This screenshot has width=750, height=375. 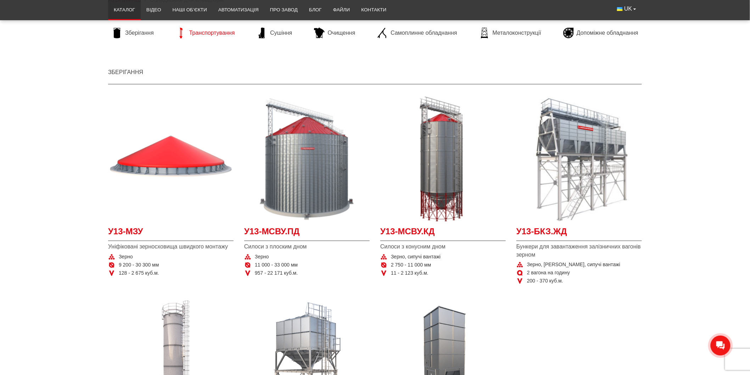 What do you see at coordinates (510, 33) in the screenshot?
I see `a: Металоконструкції` at bounding box center [510, 33].